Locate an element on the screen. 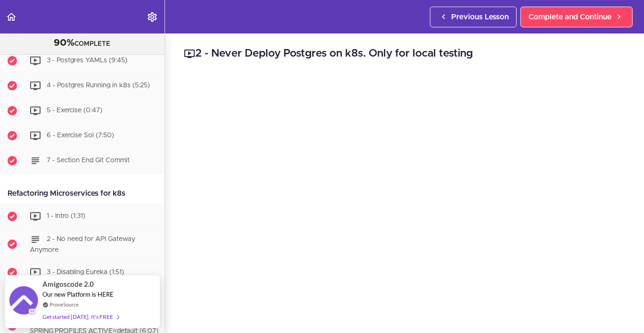 The image size is (644, 333). span: 5 - Exercise (0:47) is located at coordinates (75, 110).